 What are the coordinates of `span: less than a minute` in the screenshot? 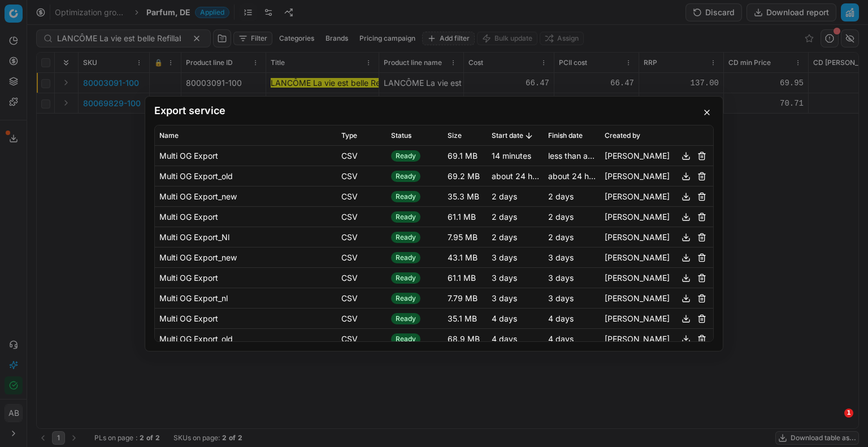 It's located at (582, 155).